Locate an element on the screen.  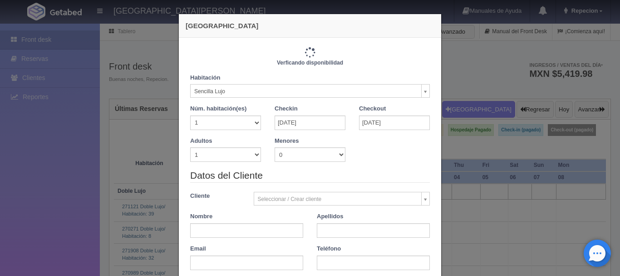
label: Adultos is located at coordinates (201, 141).